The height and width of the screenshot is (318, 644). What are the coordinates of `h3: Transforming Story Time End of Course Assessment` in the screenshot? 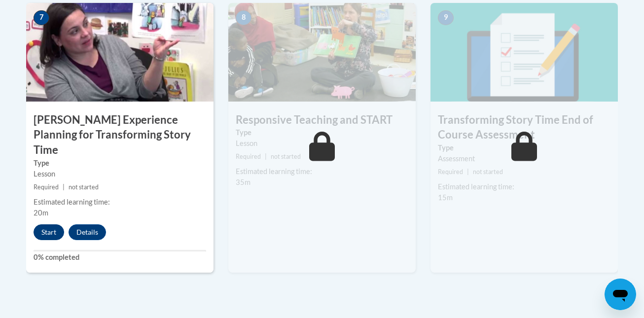 It's located at (524, 128).